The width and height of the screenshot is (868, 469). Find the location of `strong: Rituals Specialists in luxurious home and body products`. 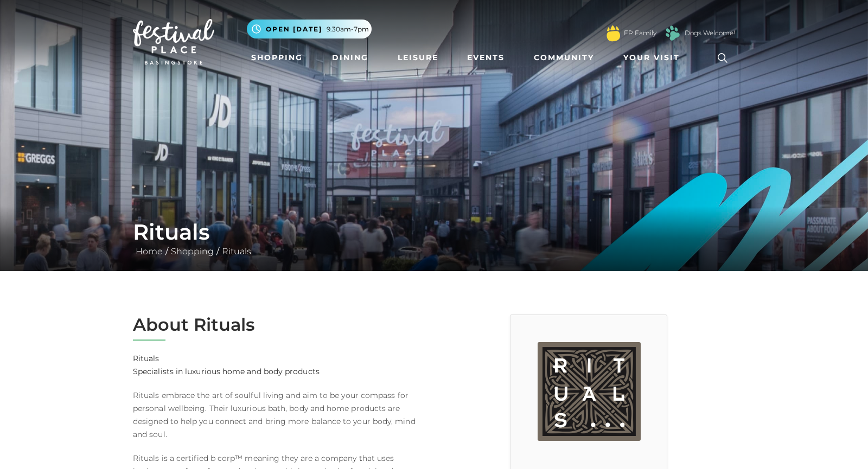

strong: Rituals Specialists in luxurious home and body products is located at coordinates (226, 365).